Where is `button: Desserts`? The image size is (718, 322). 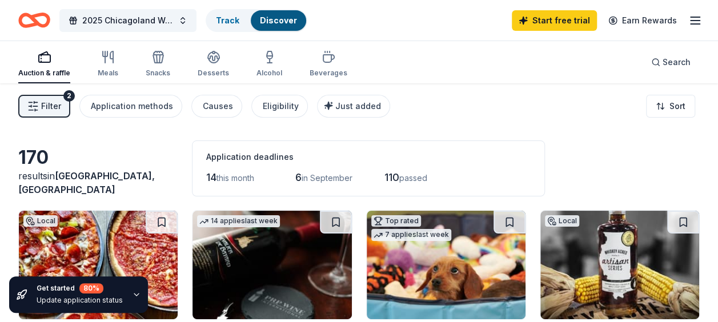 button: Desserts is located at coordinates (213, 65).